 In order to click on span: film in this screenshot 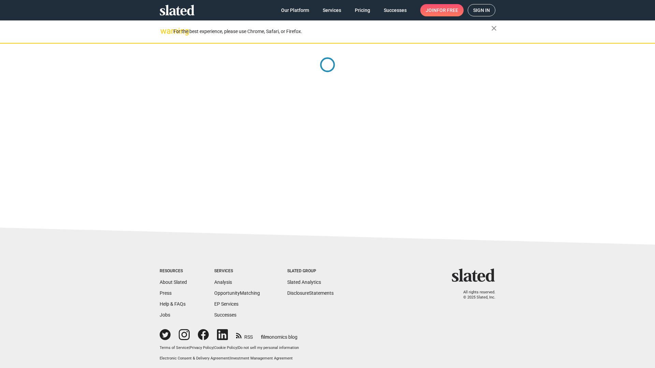, I will do `click(265, 337)`.